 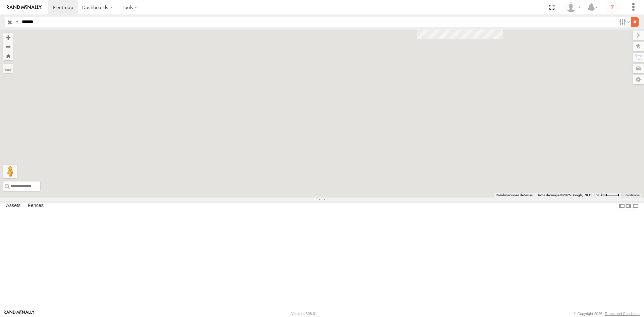 What do you see at coordinates (8, 56) in the screenshot?
I see `button: Zoom Home` at bounding box center [8, 56].